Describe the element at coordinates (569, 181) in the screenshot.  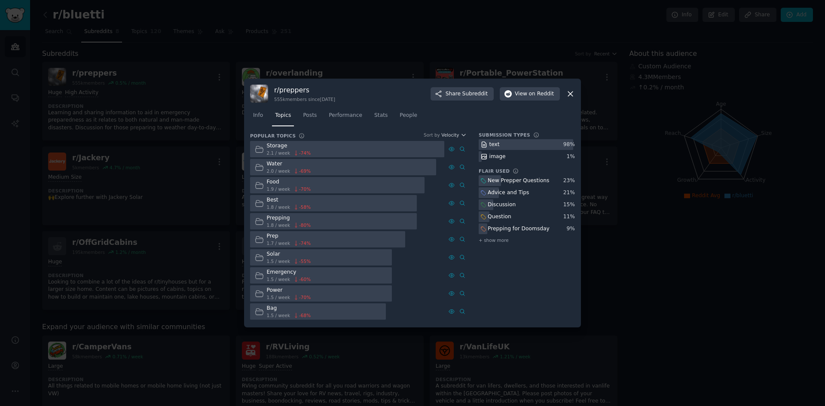
I see `div: 23 %` at that location.